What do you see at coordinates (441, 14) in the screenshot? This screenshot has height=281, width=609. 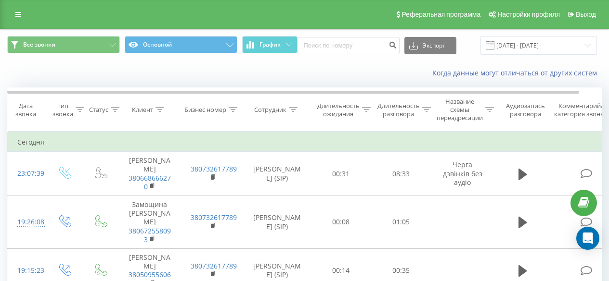 I see `span: Реферальная программа` at bounding box center [441, 14].